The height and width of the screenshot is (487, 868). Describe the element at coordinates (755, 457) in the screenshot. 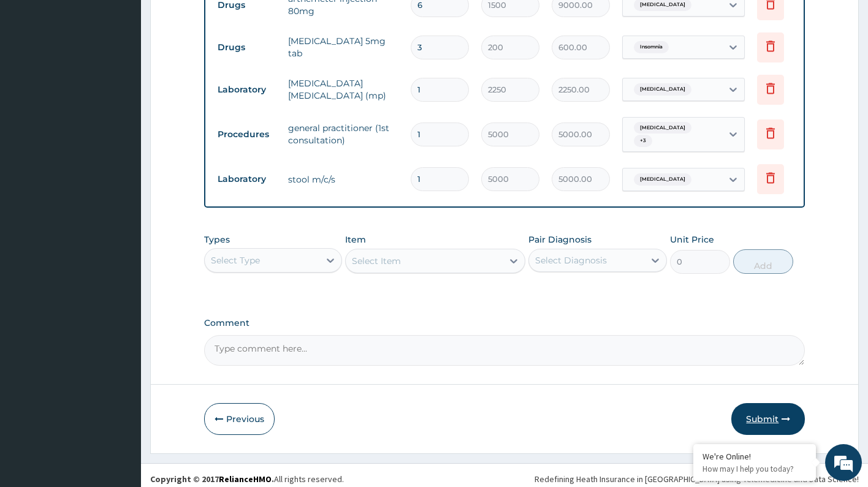

I see `div: We're Online!` at that location.